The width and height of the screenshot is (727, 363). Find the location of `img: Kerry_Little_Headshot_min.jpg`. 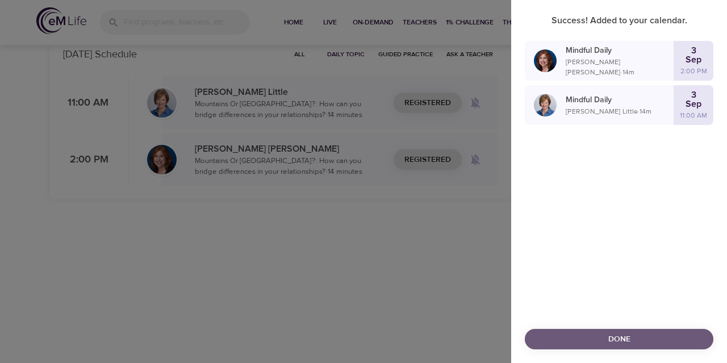

img: Kerry_Little_Headshot_min.jpg is located at coordinates (545, 105).